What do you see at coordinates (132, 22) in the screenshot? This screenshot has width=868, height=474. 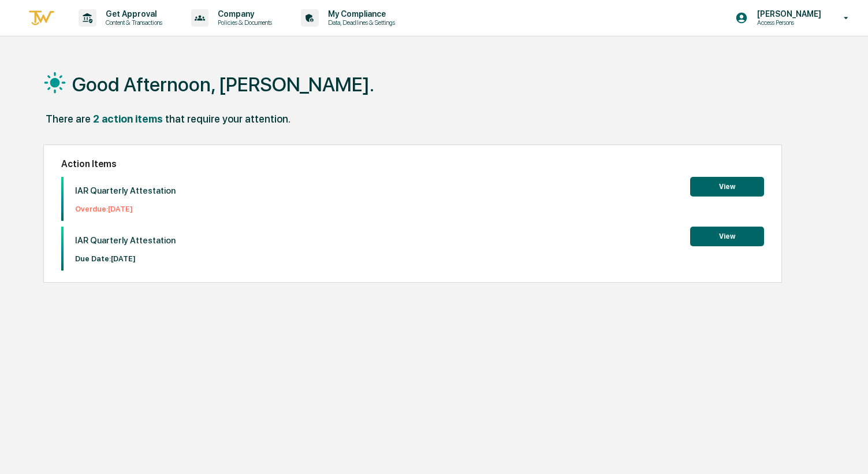 I see `p: Content & Transactions` at bounding box center [132, 22].